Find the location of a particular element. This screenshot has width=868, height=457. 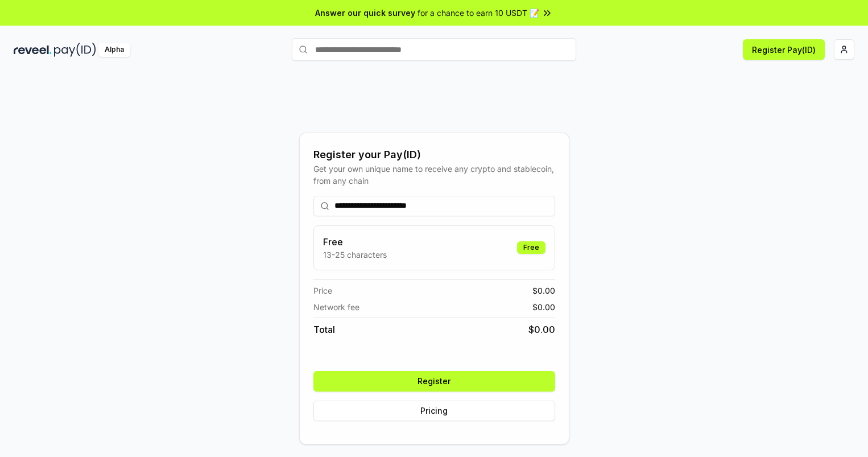

span: for a chance to earn 10 USDT 📝 is located at coordinates (478, 13).